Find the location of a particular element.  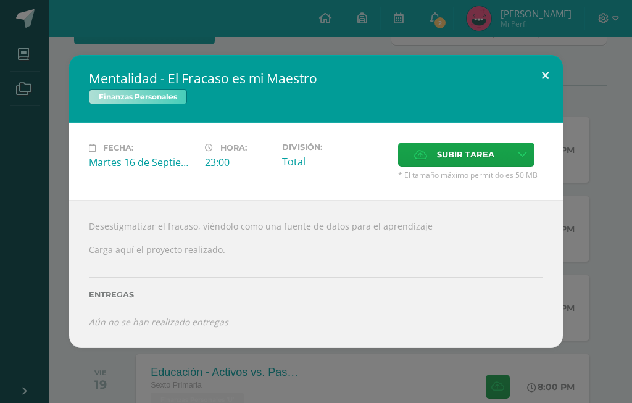

label: Entregas is located at coordinates (316, 294).